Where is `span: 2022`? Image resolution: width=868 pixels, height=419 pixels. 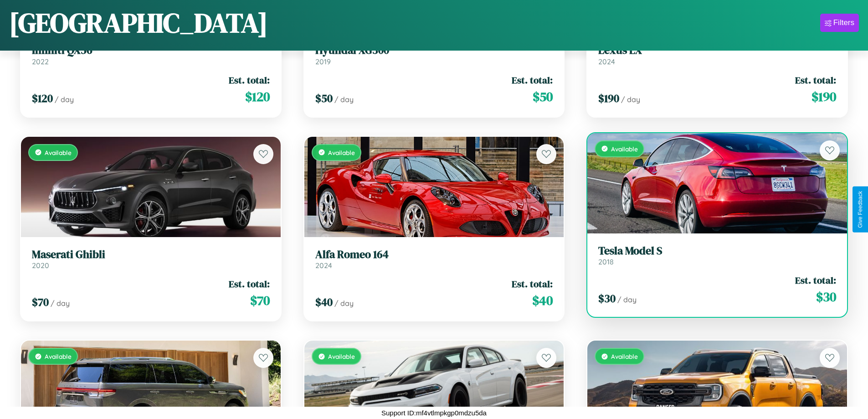
span: 2022 is located at coordinates (40, 61).